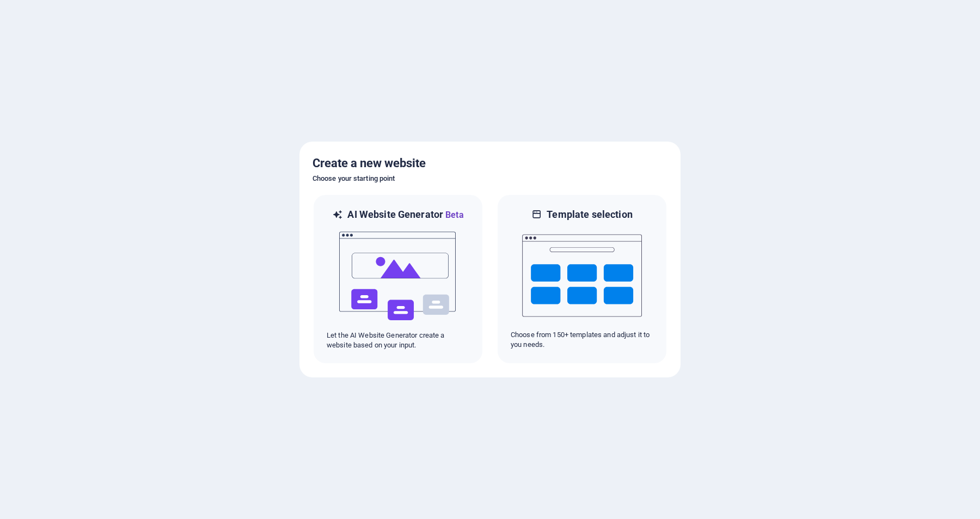  I want to click on h6: Choose your starting point, so click(490, 178).